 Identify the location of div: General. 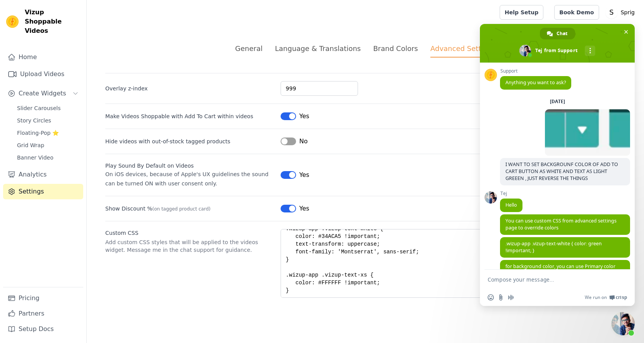
(249, 48).